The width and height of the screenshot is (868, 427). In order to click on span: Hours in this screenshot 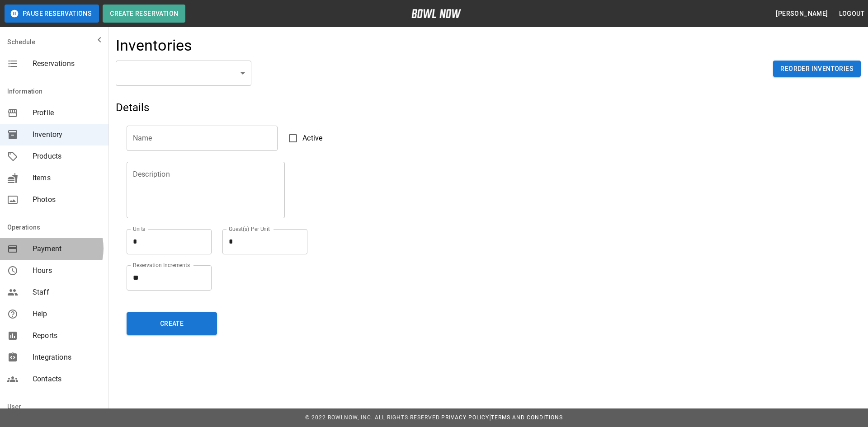, I will do `click(67, 271)`.